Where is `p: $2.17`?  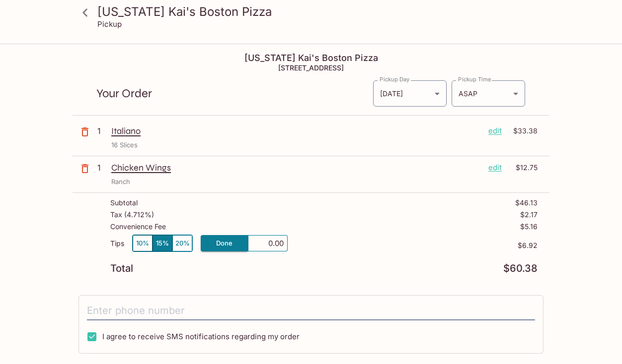 p: $2.17 is located at coordinates (529, 215).